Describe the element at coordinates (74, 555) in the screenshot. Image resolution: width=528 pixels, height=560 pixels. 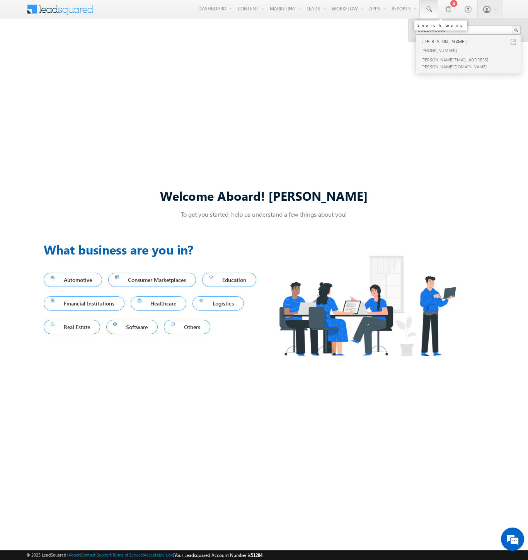
I see `a: About` at that location.